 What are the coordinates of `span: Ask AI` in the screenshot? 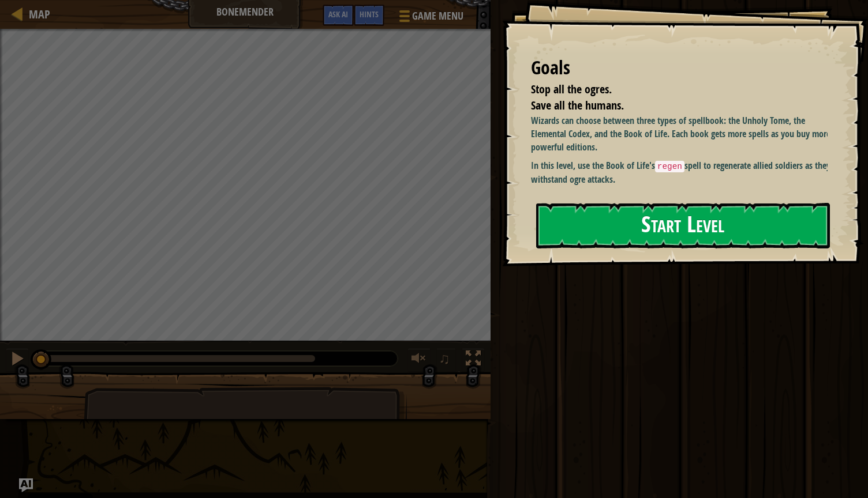 It's located at (338, 13).